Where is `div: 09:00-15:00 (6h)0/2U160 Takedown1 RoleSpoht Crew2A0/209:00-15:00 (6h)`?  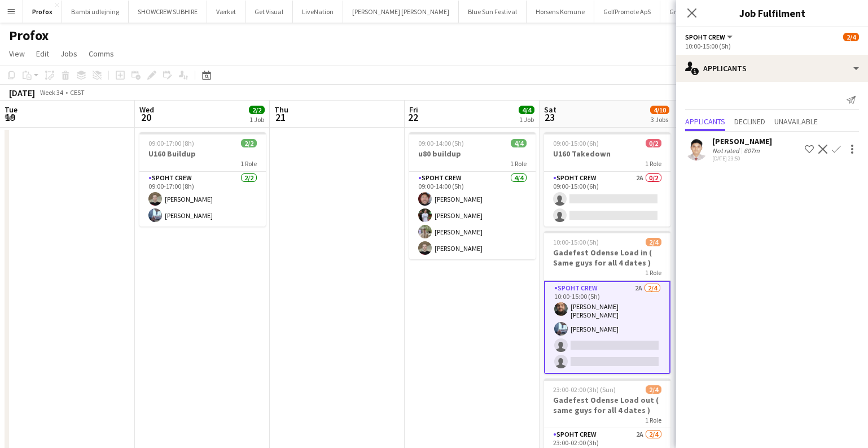 div: 09:00-15:00 (6h)0/2U160 Takedown1 RoleSpoht Crew2A0/209:00-15:00 (6h) is located at coordinates (607, 179).